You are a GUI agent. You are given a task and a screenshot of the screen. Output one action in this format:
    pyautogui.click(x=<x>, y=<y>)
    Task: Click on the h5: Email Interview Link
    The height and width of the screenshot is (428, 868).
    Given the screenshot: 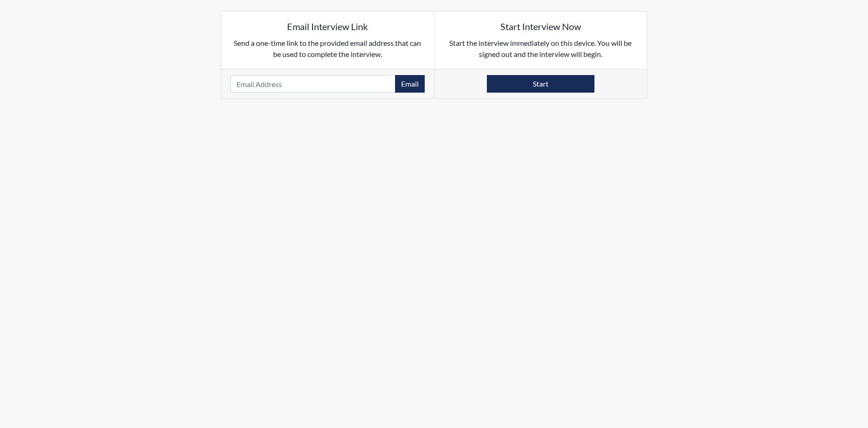 What is the action you would take?
    pyautogui.click(x=327, y=26)
    